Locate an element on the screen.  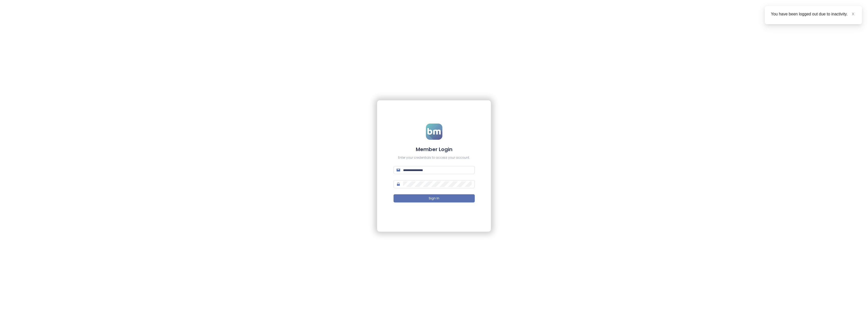
h4: Member Login is located at coordinates (434, 149).